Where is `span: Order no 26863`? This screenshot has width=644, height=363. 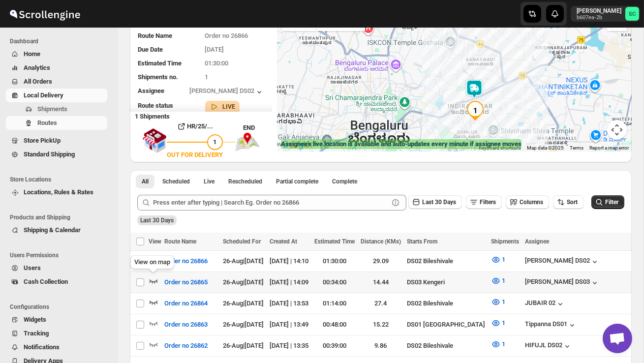 span: Order no 26863 is located at coordinates (186, 324).